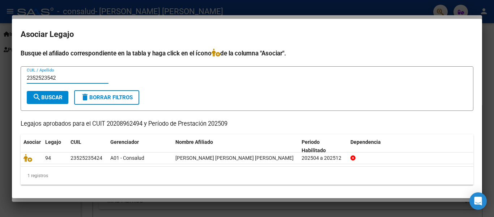 The image size is (494, 217). Describe the element at coordinates (478, 201) in the screenshot. I see `div: Open Intercom Messenger` at that location.